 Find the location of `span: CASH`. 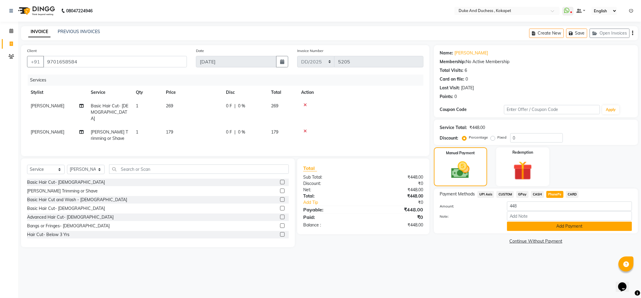

span: CASH is located at coordinates (537, 194).